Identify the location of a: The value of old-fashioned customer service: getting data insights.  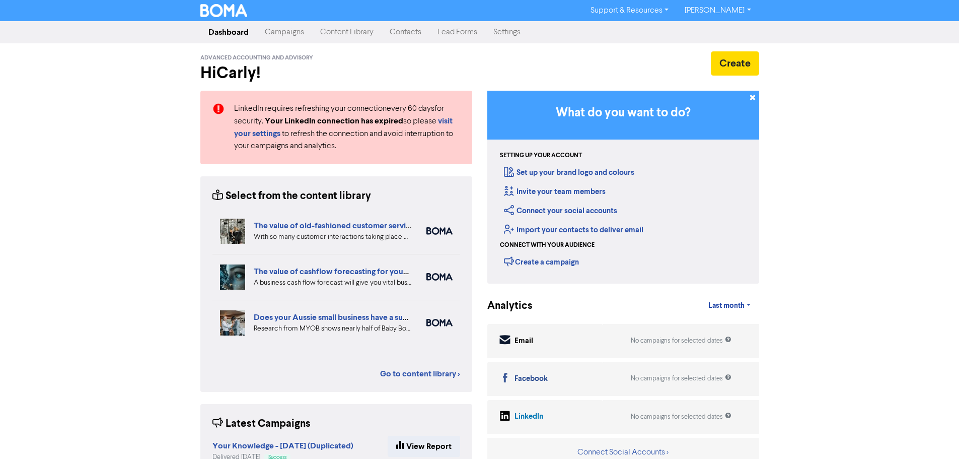
(371, 225).